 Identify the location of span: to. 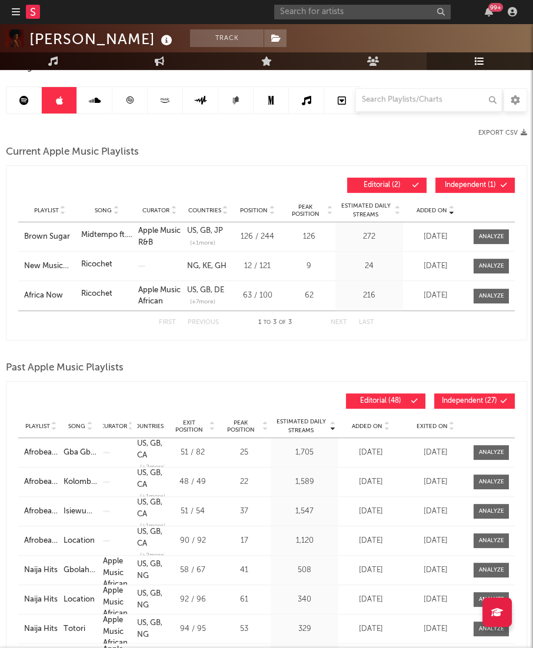
(267, 322).